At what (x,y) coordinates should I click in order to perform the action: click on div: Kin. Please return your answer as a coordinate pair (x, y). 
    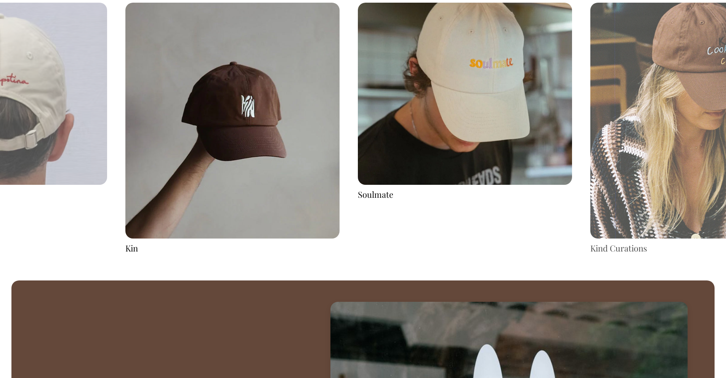
    Looking at the image, I should click on (232, 248).